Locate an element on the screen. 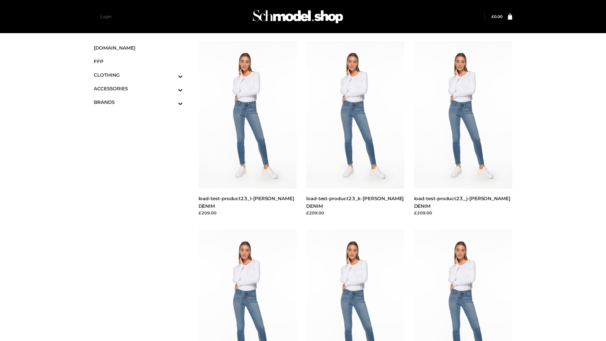 The image size is (606, 341). span: CLOTHING is located at coordinates (138, 75).